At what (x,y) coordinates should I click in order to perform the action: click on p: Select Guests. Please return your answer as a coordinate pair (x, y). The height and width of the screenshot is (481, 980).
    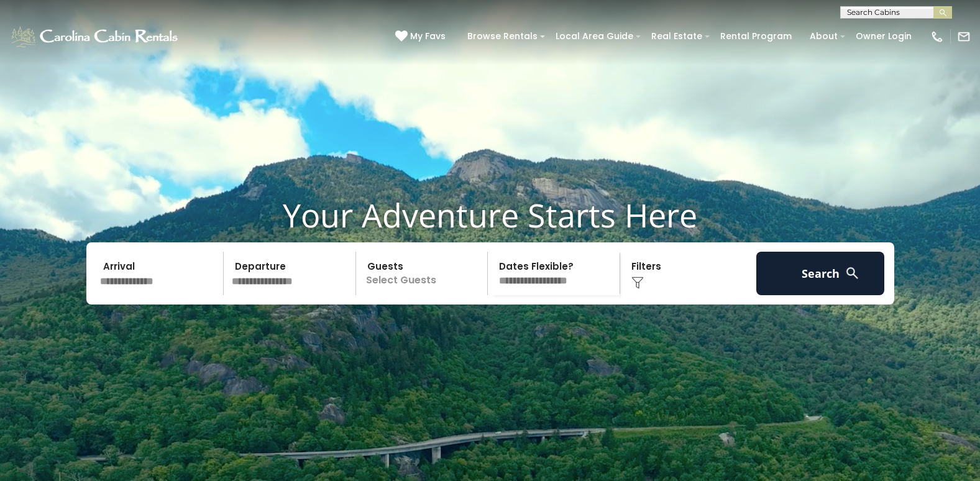
    Looking at the image, I should click on (424, 274).